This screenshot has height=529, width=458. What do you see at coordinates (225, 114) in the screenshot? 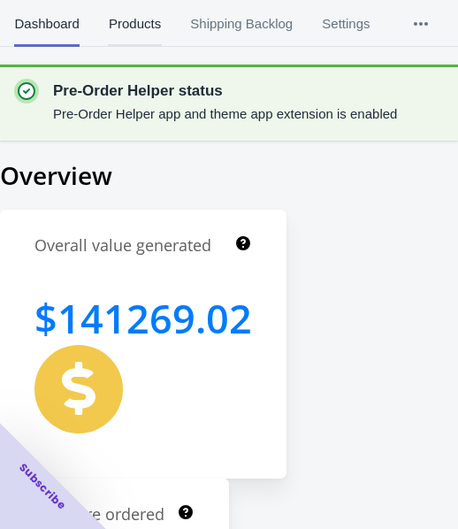
I see `p: Pre-Order Helper app and theme app extension is enabled` at bounding box center [225, 114].